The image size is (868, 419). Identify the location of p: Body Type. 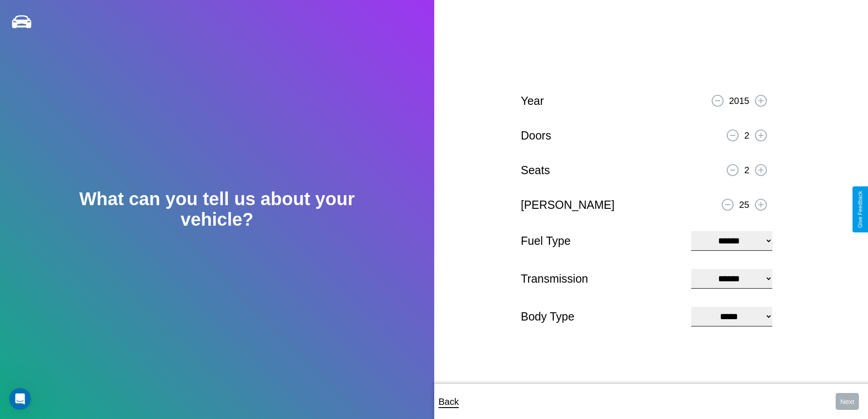
(601, 317).